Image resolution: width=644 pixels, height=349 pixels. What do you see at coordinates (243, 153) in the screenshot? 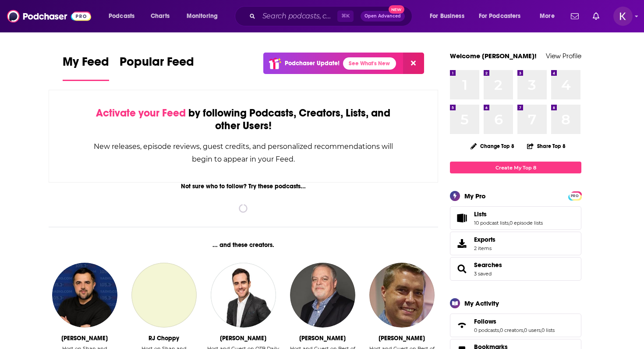
I see `div: New releases, episode reviews, guest credits, and personalized recommendations will begin to appe...` at bounding box center [243, 153].